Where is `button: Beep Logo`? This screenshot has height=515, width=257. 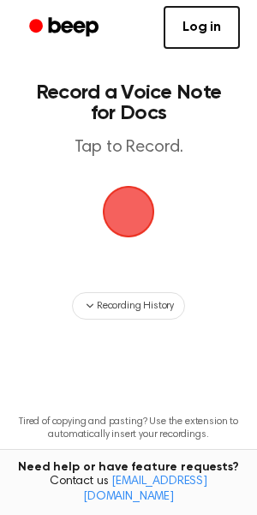
button: Beep Logo is located at coordinates (128, 211).